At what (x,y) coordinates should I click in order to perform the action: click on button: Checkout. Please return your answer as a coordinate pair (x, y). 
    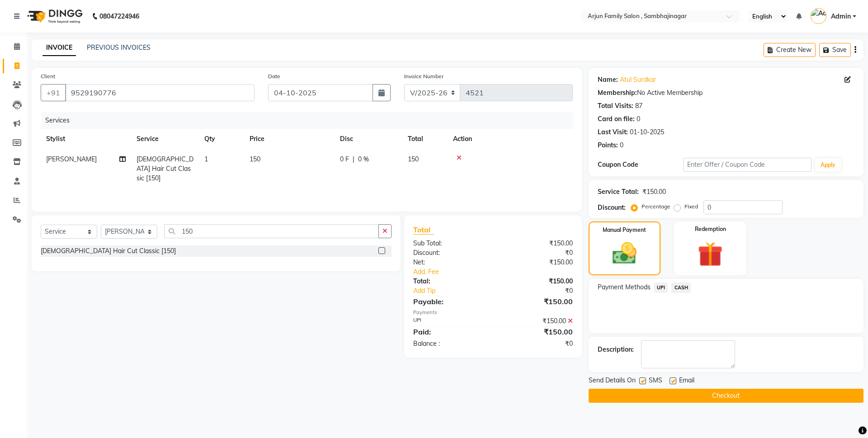
    Looking at the image, I should click on (726, 396).